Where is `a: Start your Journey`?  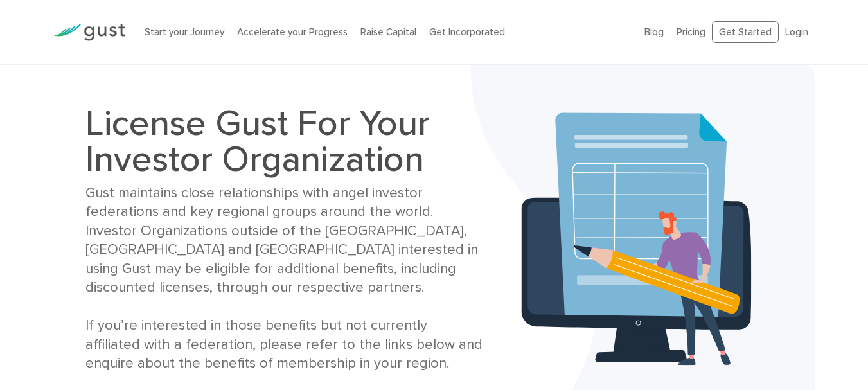 a: Start your Journey is located at coordinates (184, 32).